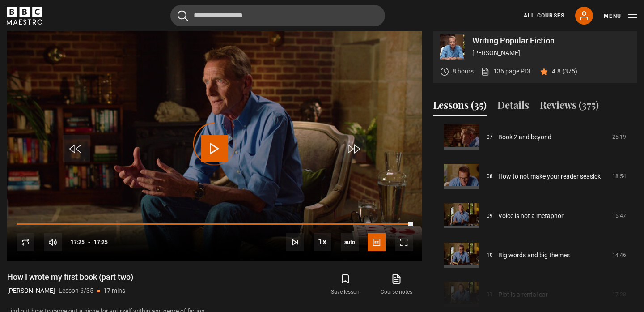 The height and width of the screenshot is (312, 644). Describe the element at coordinates (397, 284) in the screenshot. I see `a: Course notes` at that location.